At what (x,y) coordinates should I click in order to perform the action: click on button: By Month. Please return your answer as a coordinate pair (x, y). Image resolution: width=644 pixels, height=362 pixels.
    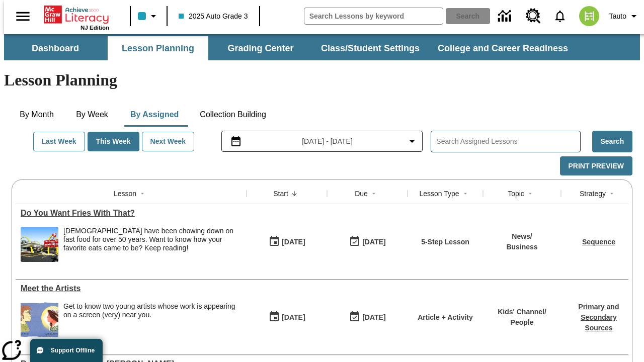
    Looking at the image, I should click on (37, 115).